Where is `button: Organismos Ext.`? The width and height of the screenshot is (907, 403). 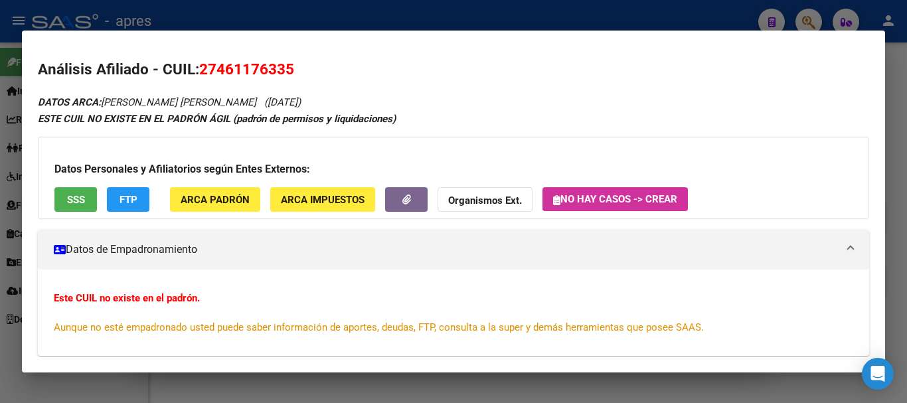 button: Organismos Ext. is located at coordinates (484, 199).